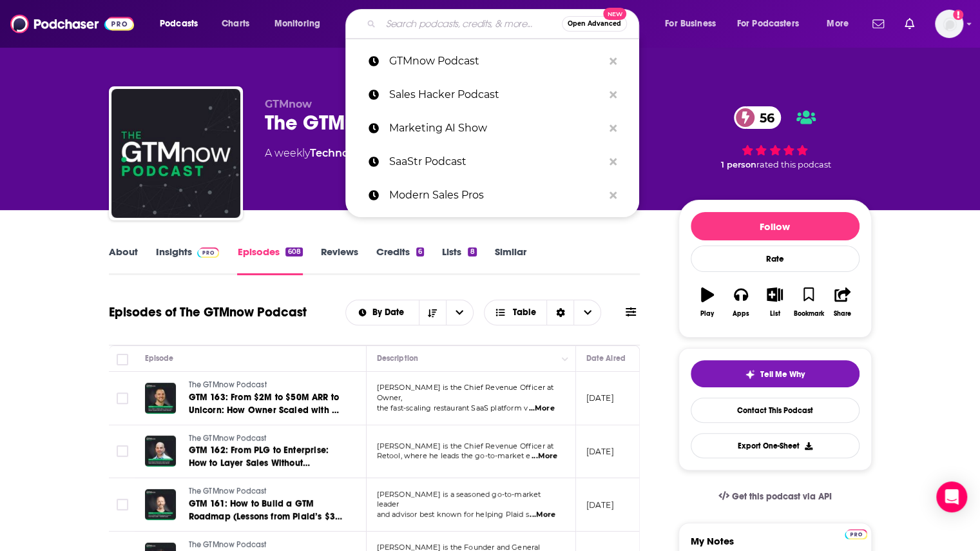 The height and width of the screenshot is (551, 980). Describe the element at coordinates (842, 313) in the screenshot. I see `div: Share` at that location.